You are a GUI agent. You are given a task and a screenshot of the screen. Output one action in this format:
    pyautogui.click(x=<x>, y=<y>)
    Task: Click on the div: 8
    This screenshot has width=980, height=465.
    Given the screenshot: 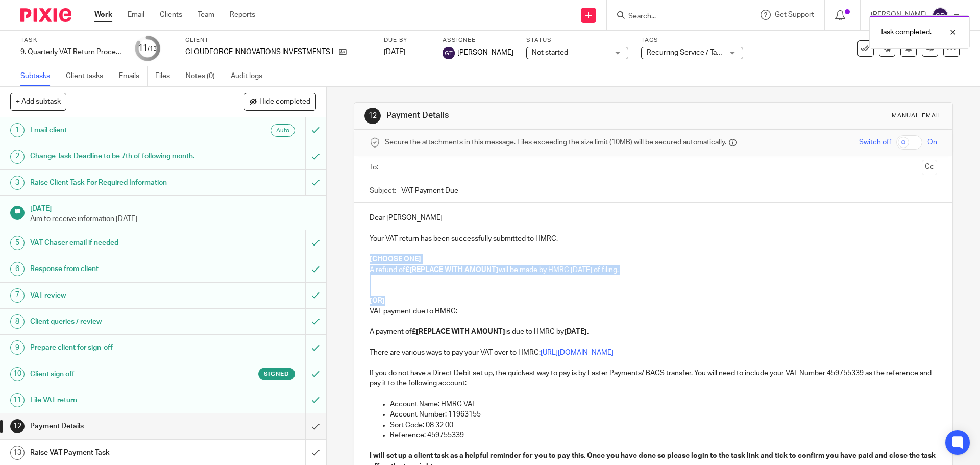 What is the action you would take?
    pyautogui.click(x=18, y=322)
    